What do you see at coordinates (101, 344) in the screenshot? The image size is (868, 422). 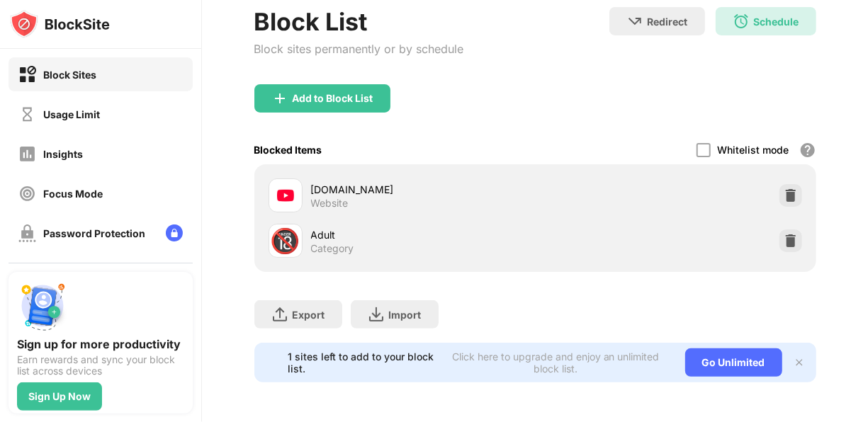 I see `div: Sign up for more productivity` at bounding box center [101, 344].